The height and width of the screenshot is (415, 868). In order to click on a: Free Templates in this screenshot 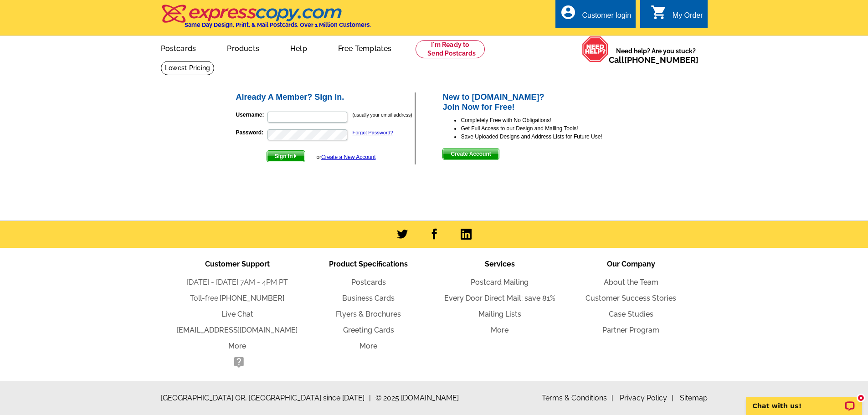, I will do `click(365, 48)`.